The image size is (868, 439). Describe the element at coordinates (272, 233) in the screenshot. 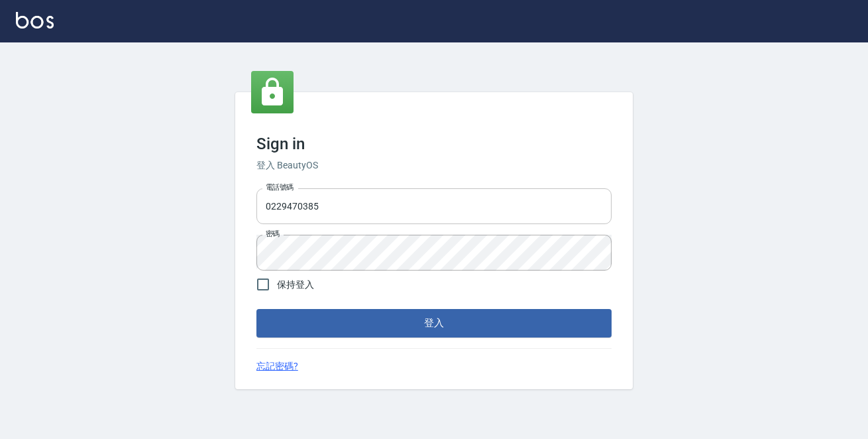

I see `label: 密碼` at that location.